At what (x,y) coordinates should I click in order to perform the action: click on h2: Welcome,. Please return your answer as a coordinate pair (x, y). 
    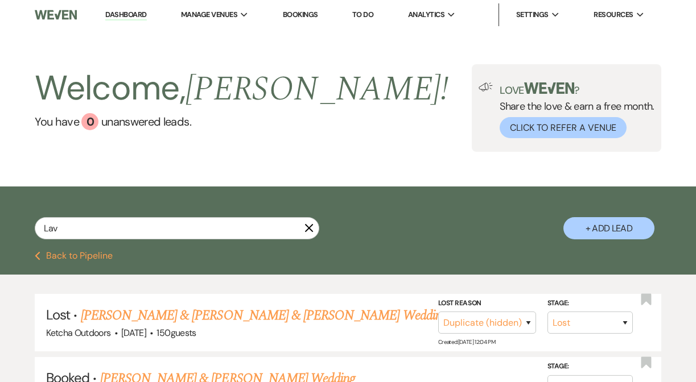
    Looking at the image, I should click on (241, 89).